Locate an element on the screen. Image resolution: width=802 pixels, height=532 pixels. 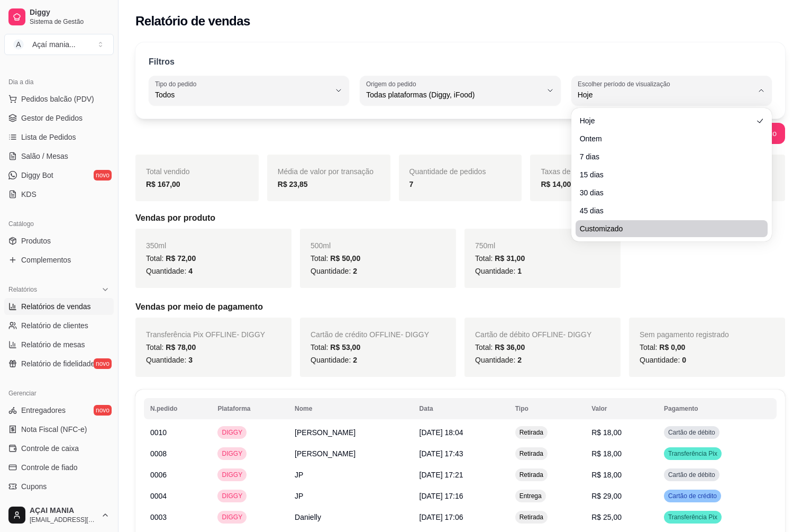
strong: R$ 167,00 is located at coordinates (163, 184).